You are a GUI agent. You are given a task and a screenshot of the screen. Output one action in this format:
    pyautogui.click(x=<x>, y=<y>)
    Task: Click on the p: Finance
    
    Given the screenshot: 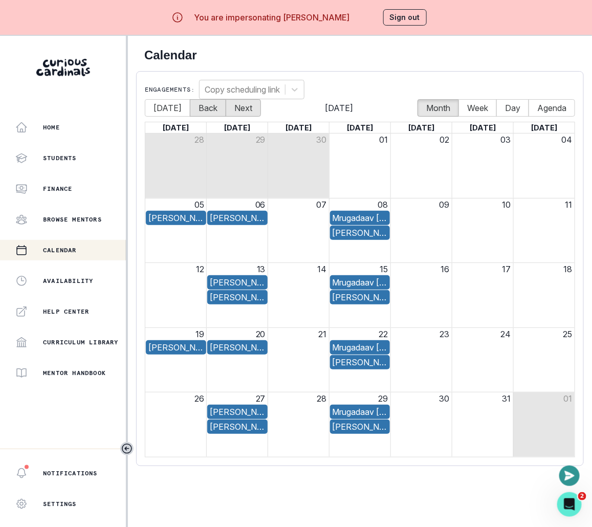 What is the action you would take?
    pyautogui.click(x=57, y=189)
    